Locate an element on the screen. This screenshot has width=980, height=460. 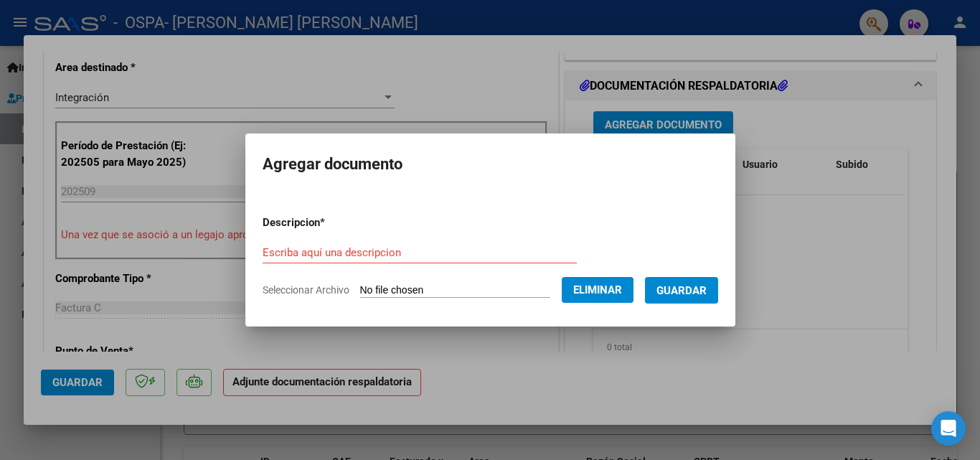
button: Guardar is located at coordinates (682, 290).